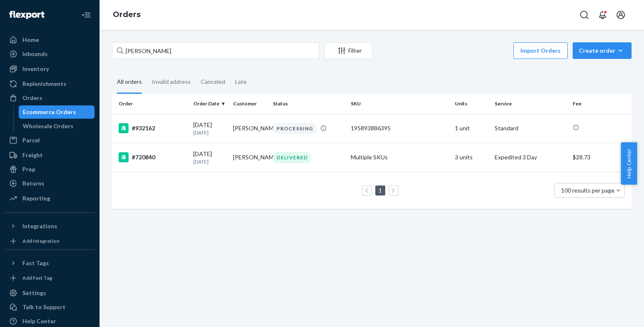  What do you see at coordinates (57, 126) in the screenshot?
I see `a: Wholesale Orders` at bounding box center [57, 126].